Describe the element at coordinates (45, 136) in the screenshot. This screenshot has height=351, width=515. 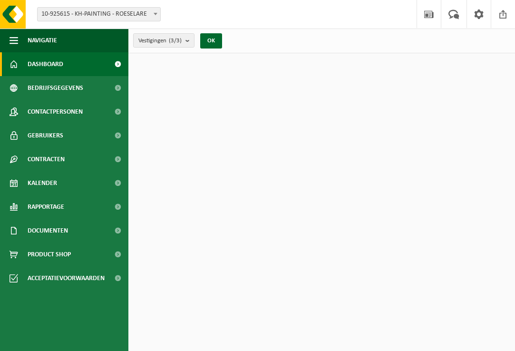
I see `span: Gebruikers` at that location.